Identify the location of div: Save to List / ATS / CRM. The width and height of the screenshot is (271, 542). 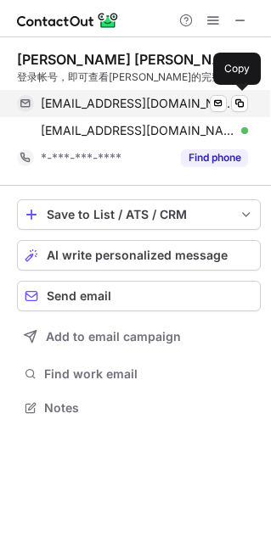
(138, 215).